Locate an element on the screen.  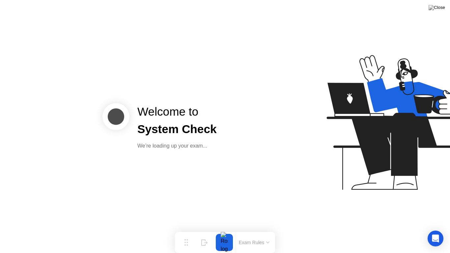
div: Welcome to is located at coordinates (177, 112).